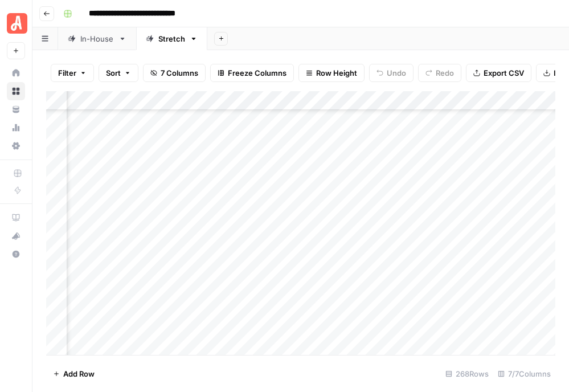  Describe the element at coordinates (504, 73) in the screenshot. I see `span: Export CSV` at that location.